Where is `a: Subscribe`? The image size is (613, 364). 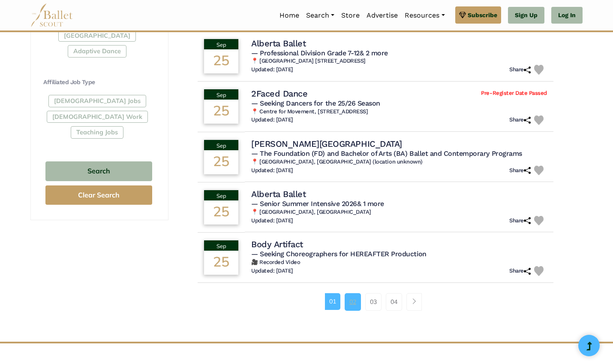 a: Subscribe is located at coordinates (478, 15).